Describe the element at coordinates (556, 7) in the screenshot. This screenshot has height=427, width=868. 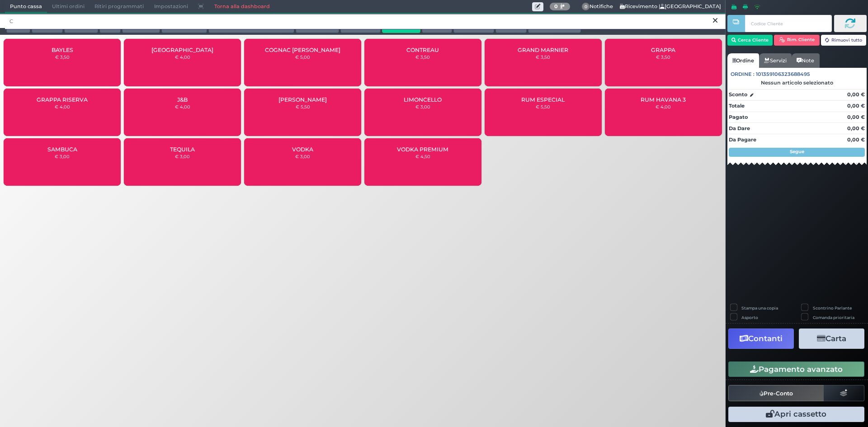
I see `b: 0` at that location.